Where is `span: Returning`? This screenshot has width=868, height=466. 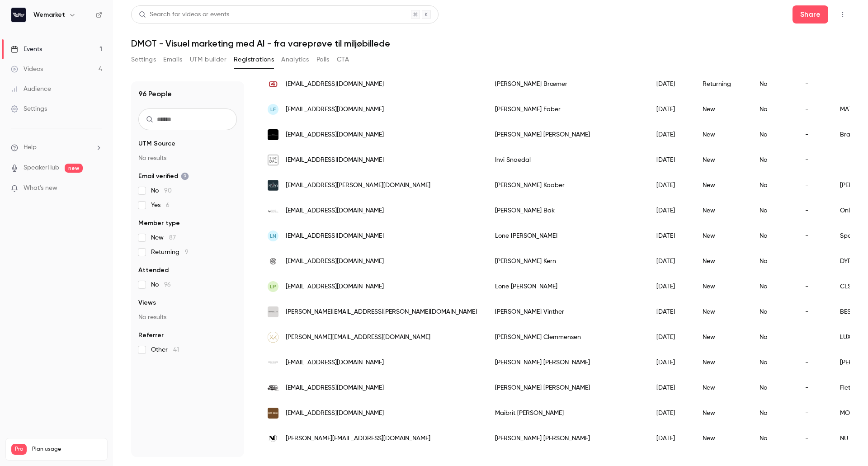 span: Returning is located at coordinates (169, 252).